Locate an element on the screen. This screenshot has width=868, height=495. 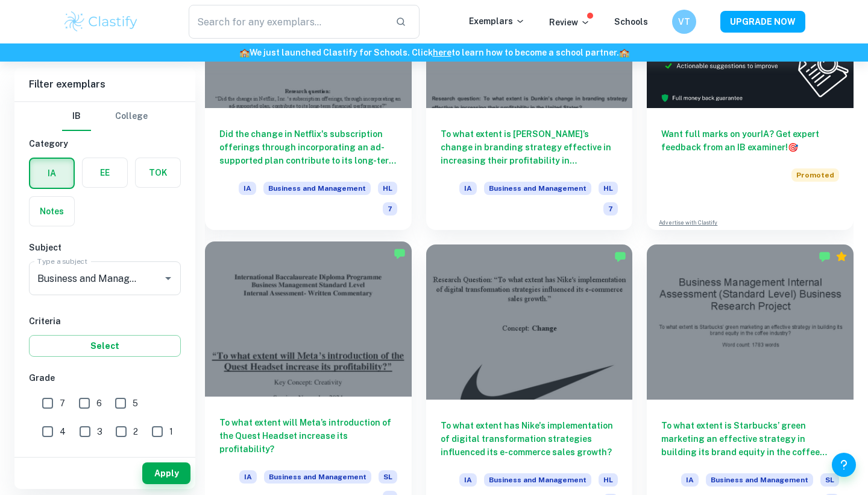
input: Search for any exemplars... is located at coordinates (286, 22).